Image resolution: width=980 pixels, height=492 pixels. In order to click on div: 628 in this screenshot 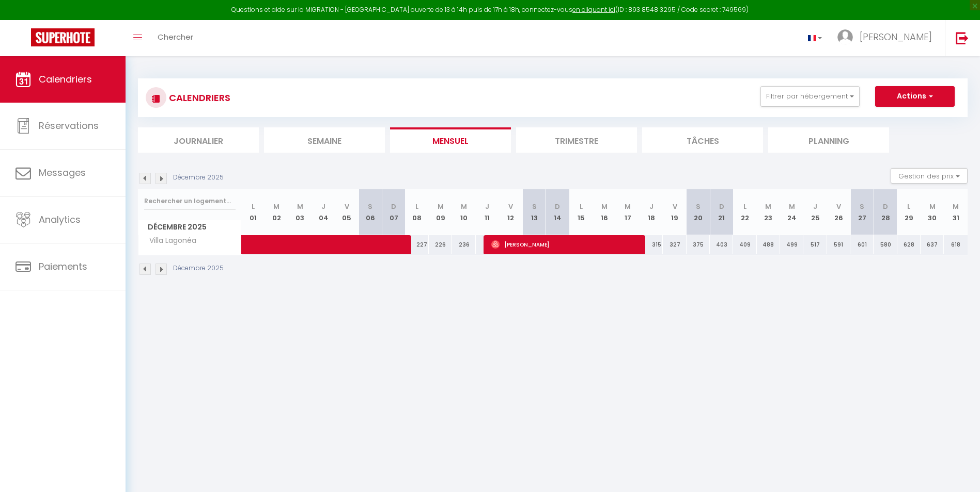, I will do `click(908, 245)`.